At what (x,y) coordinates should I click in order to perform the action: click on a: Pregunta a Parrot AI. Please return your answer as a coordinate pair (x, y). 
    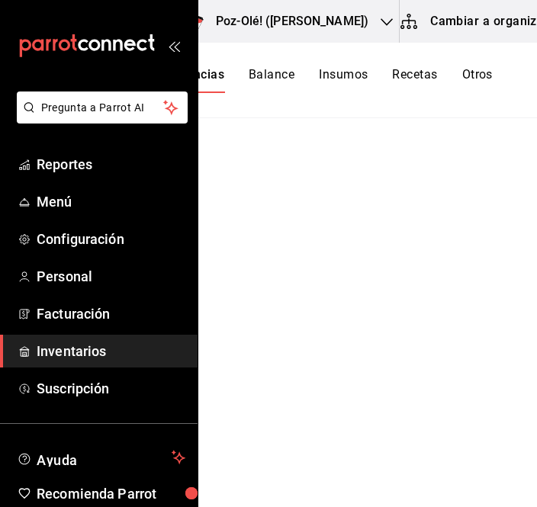
    Looking at the image, I should click on (99, 118).